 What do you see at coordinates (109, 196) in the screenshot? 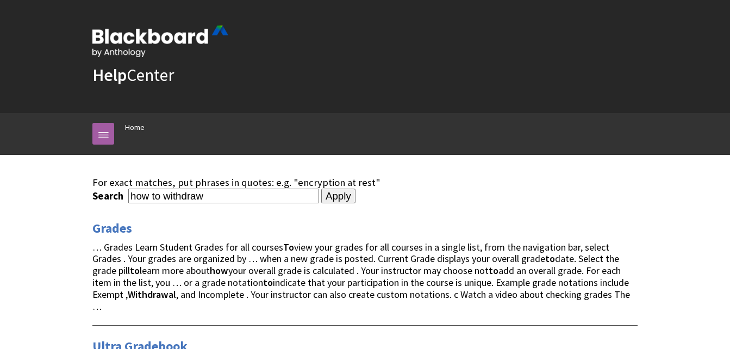
I see `label: Search` at bounding box center [109, 196].